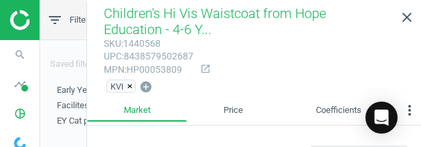 The height and width of the screenshot is (147, 421). I want to click on span: mpn, so click(114, 70).